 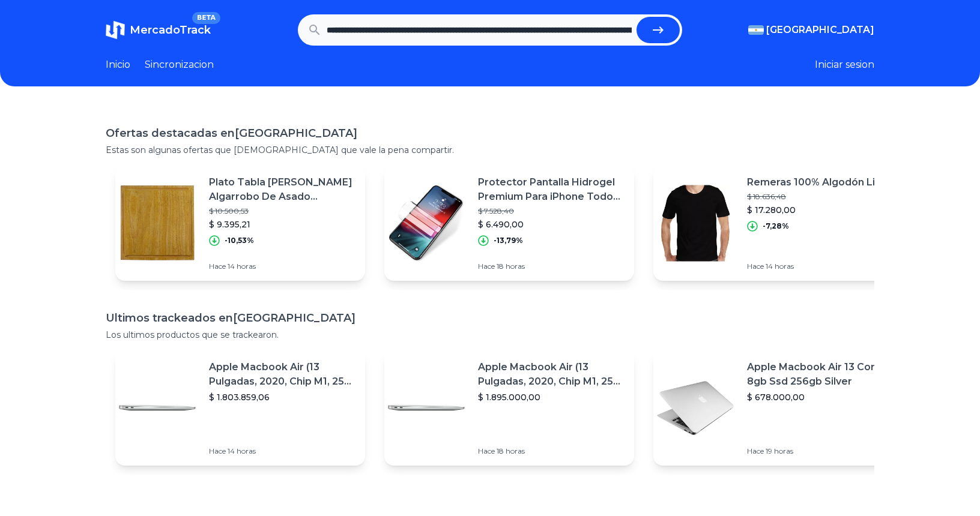 I want to click on p: $ 1.895.000,00, so click(x=552, y=398).